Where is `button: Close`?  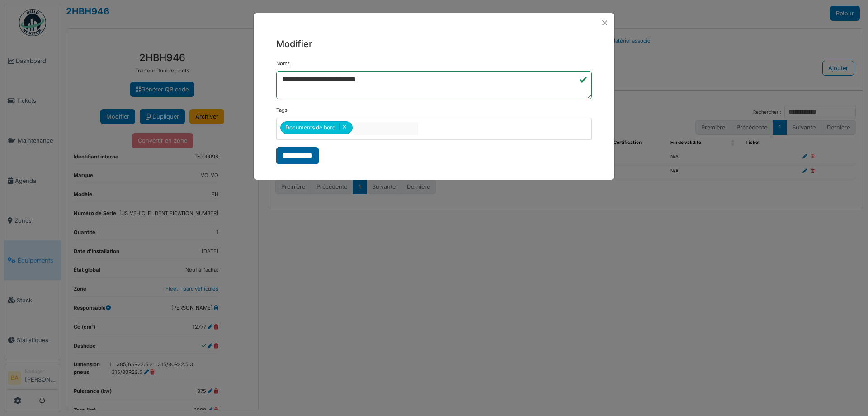
button: Close is located at coordinates (604, 22).